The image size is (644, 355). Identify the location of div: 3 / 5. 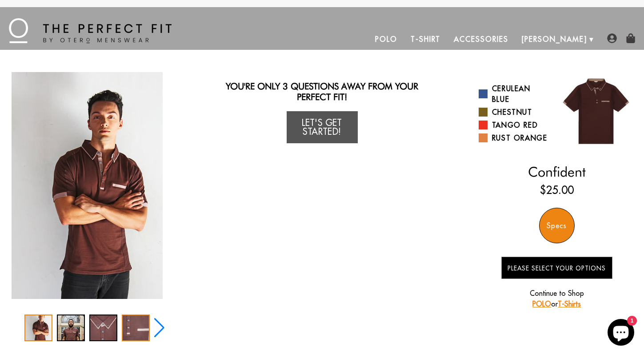
(103, 328).